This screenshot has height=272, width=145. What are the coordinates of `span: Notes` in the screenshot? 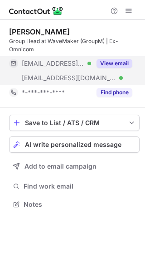 It's located at (80, 204).